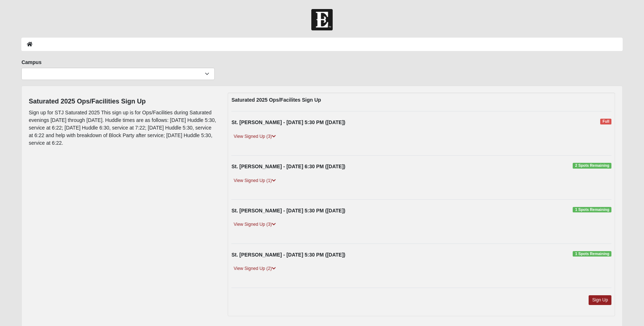  What do you see at coordinates (122, 127) in the screenshot?
I see `p: Sign up for STJ Saturated 2025 This sign up is for Ops/Facilities during Saturated evenings [DATE...` at bounding box center [122, 127].